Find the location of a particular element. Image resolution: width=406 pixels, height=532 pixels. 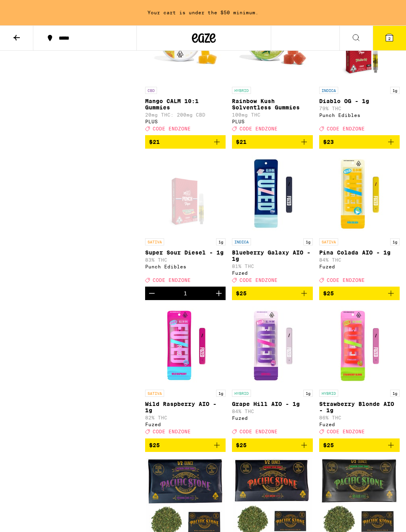

a: Open page for Blueberry Galaxy AIO - 1g from Fuzed is located at coordinates (272, 221).